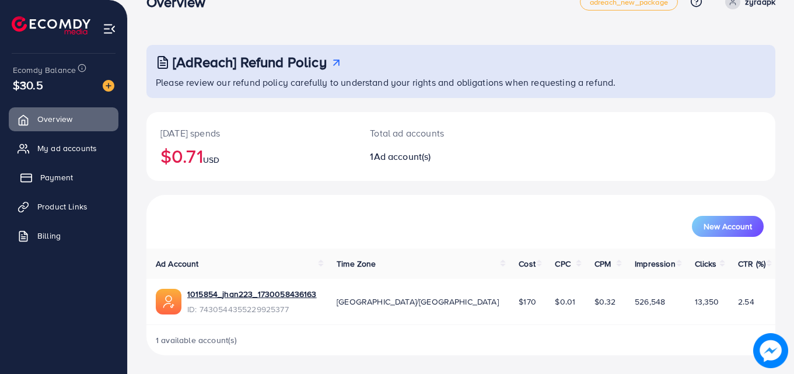 Image resolution: width=794 pixels, height=374 pixels. I want to click on a: Billing, so click(64, 236).